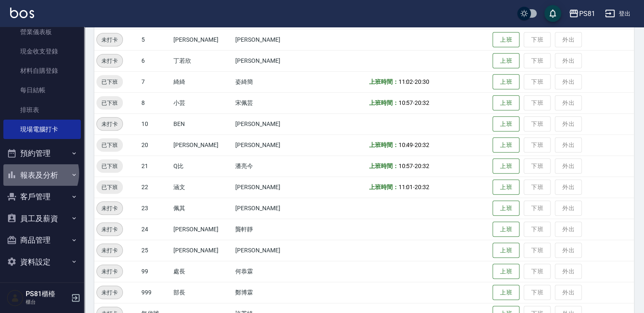 Image resolution: width=644 pixels, height=313 pixels. I want to click on td: 8, so click(155, 103).